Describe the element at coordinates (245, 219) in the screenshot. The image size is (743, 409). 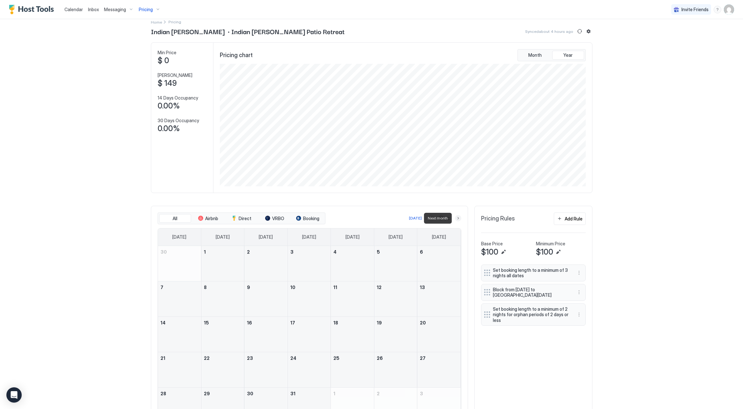
I see `span: Direct` at that location.